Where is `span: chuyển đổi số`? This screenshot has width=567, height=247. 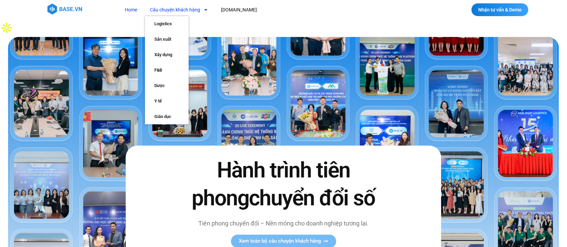
span: chuyển đổi số is located at coordinates (312, 198).